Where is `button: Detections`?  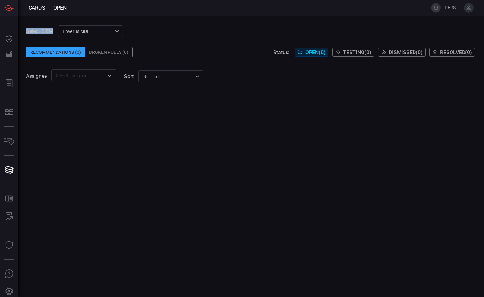 button: Detections is located at coordinates (9, 55).